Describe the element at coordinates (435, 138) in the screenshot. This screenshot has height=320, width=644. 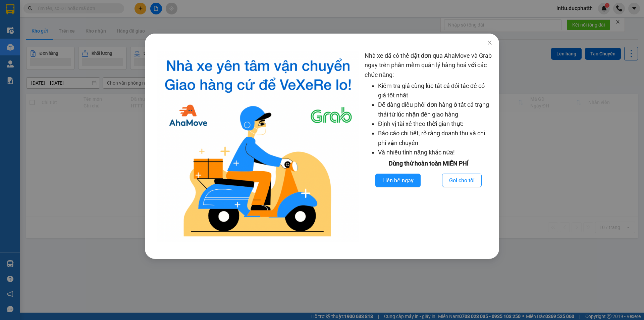
I see `li: Báo cáo chi tiết, rõ ràng doanh thu và chi phí vận chuyển` at that location.